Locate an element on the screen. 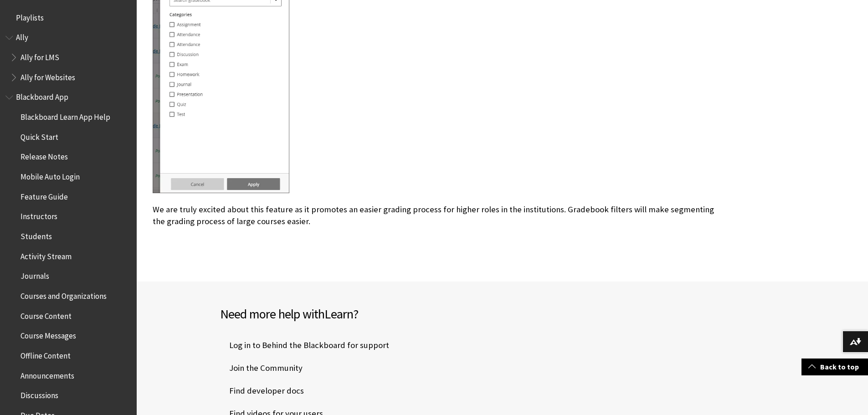 This screenshot has width=868, height=415. span: Blackboard Learn App Help is located at coordinates (65, 116).